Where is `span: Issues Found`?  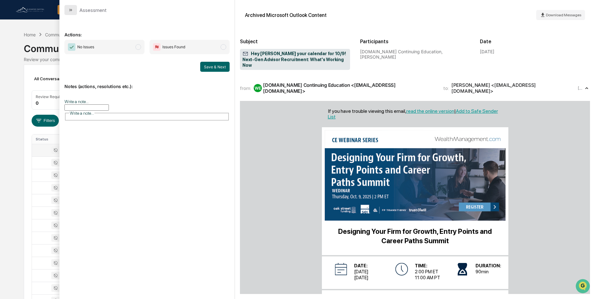
span: Issues Found is located at coordinates (174, 47).